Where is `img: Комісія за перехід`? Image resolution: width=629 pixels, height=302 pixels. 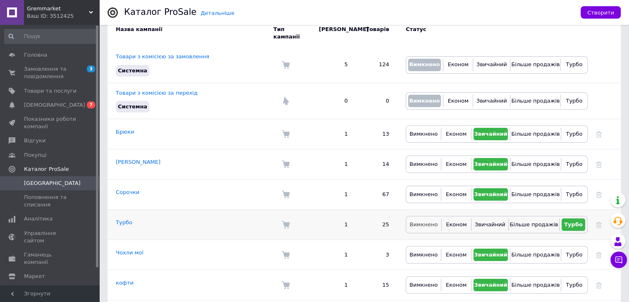 img: Комісія за перехід is located at coordinates (286, 101).